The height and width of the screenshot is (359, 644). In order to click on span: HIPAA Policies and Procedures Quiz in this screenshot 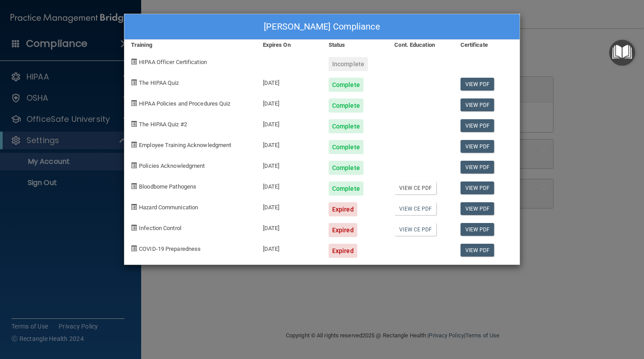, I will do `click(184, 103)`.